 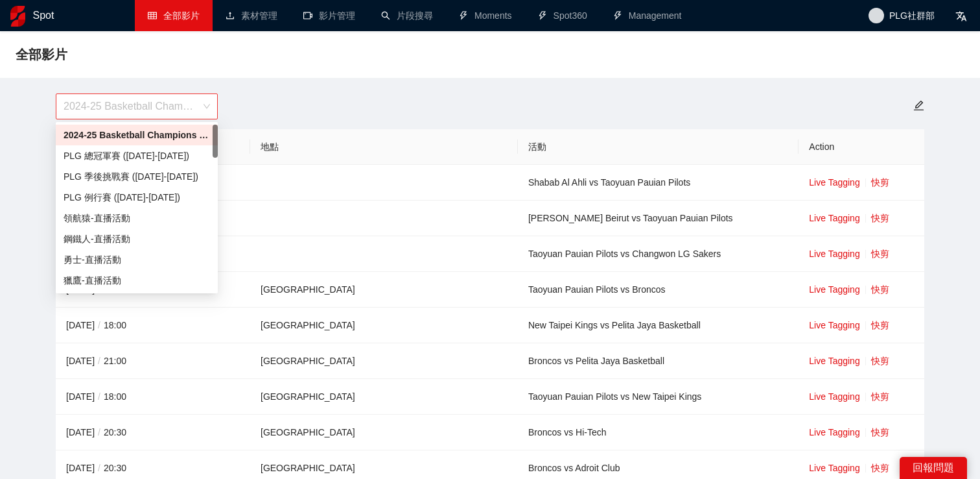 What do you see at coordinates (252, 16) in the screenshot?
I see `a: upload素材管理` at bounding box center [252, 16].